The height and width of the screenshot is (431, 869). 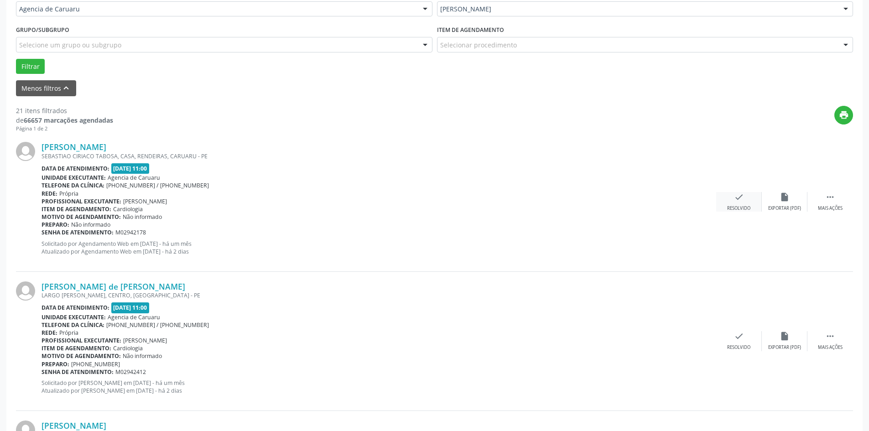 I want to click on i: print, so click(x=844, y=115).